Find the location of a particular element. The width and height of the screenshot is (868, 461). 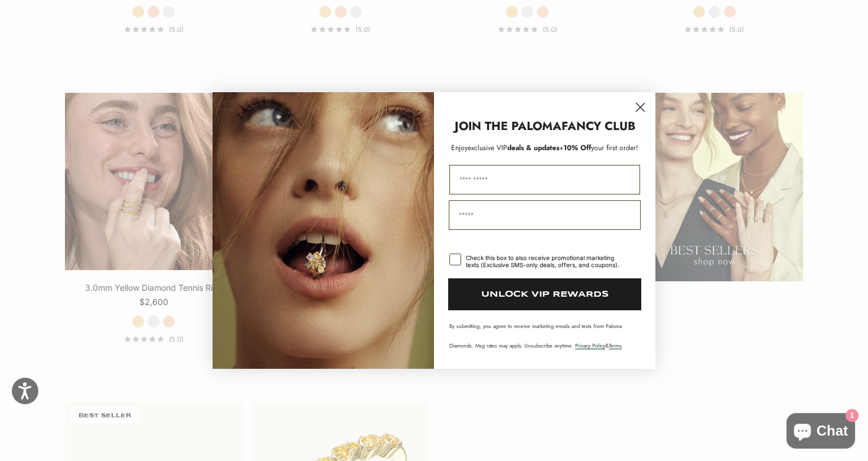

span: + your first order! is located at coordinates (599, 147).